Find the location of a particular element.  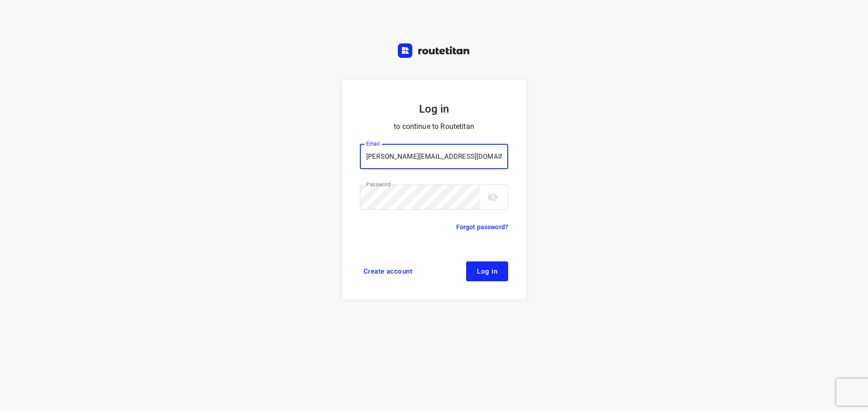

button: Log in is located at coordinates (487, 271).